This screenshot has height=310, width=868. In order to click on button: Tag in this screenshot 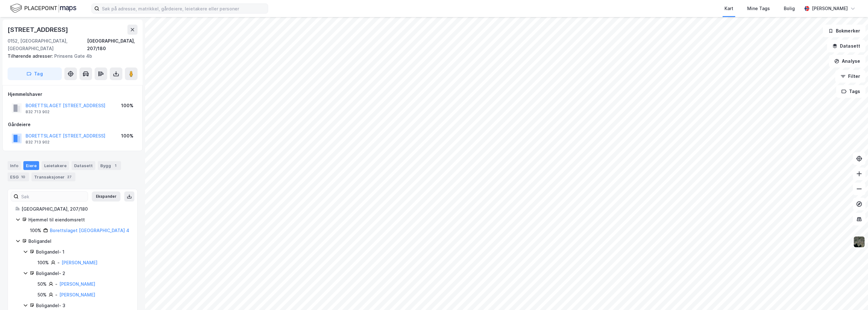, I will do `click(35, 74)`.